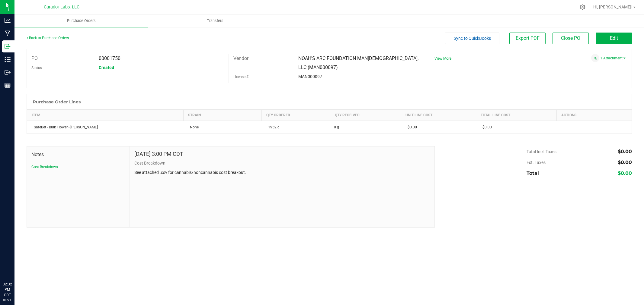 This screenshot has height=305, width=644. Describe the element at coordinates (78, 155) in the screenshot. I see `span: Notes` at that location.